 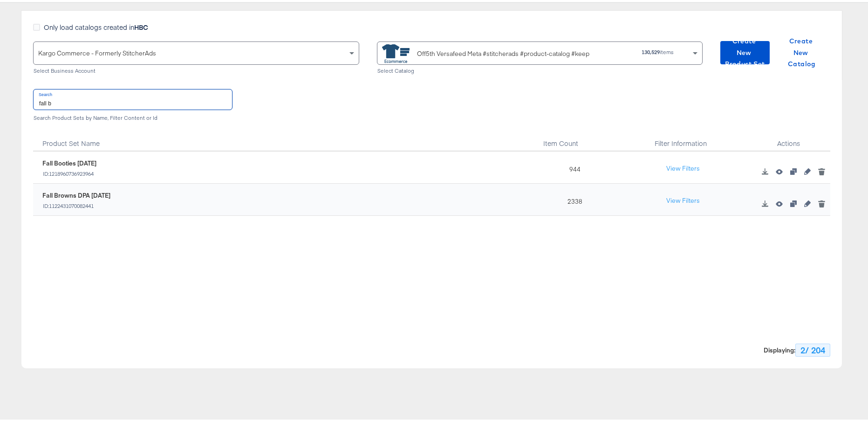 I want to click on span: Kargo Commerce - Formerly StitcherAds, so click(x=97, y=51).